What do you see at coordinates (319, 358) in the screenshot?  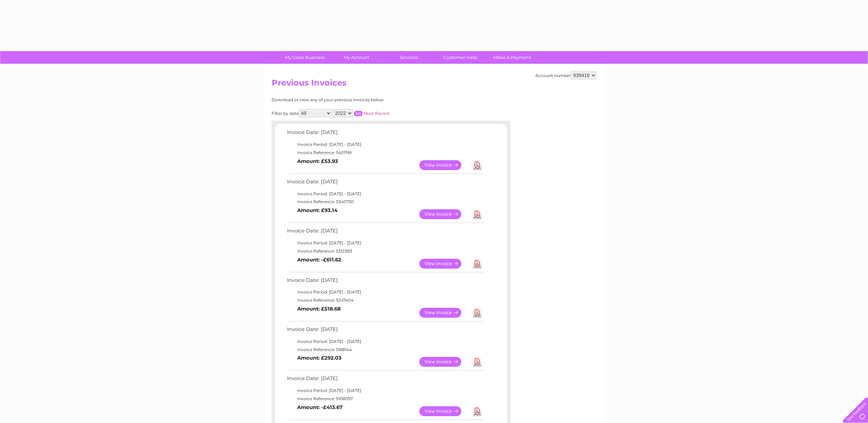 I see `b: Amount: £292.03` at bounding box center [319, 358].